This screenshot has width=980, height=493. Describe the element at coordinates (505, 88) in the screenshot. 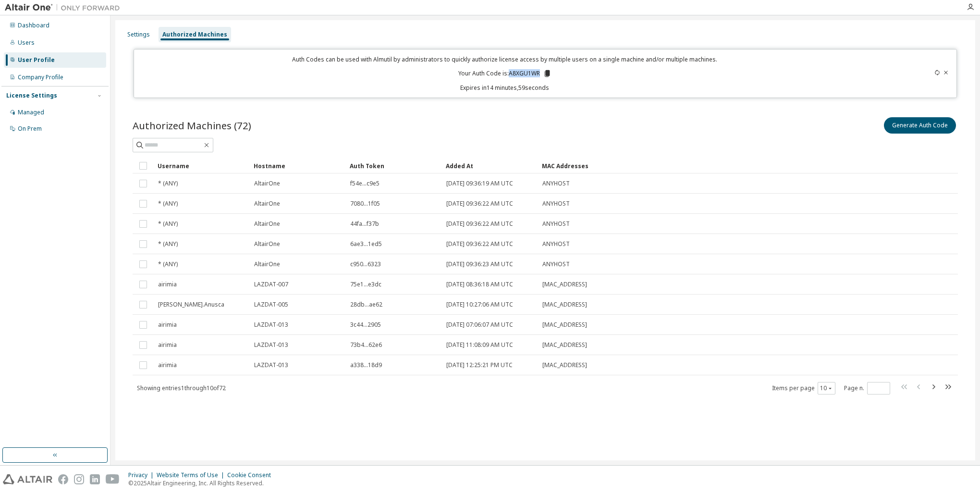

I see `p: Expires in 14 minutes, 59 seconds` at that location.